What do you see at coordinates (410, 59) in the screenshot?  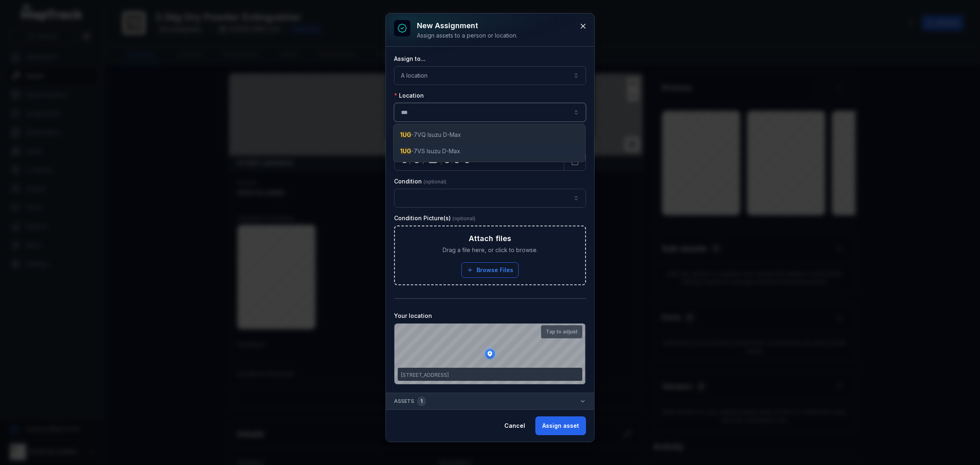 I see `label: Assign to...` at bounding box center [410, 59].